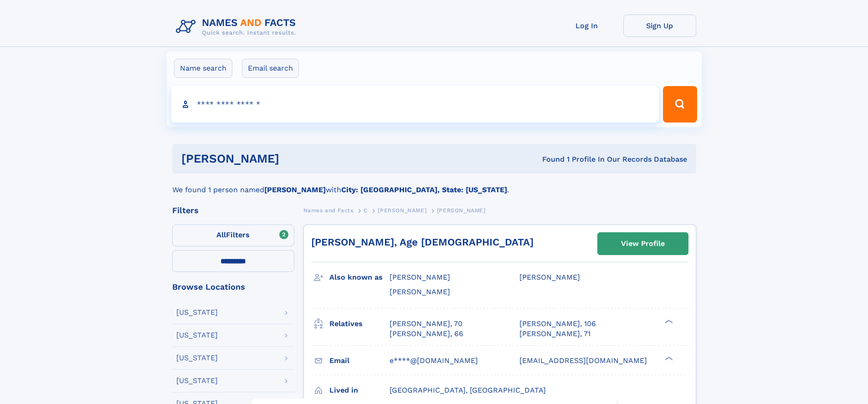 This screenshot has height=404, width=868. Describe the element at coordinates (643, 243) in the screenshot. I see `div: View Profile` at that location.